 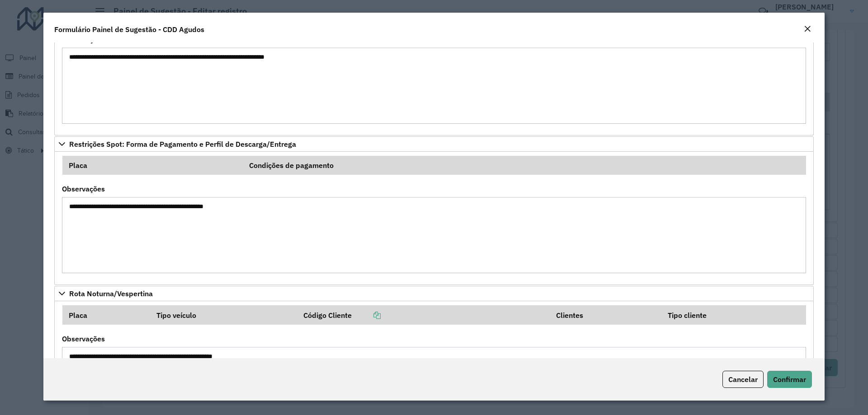 What do you see at coordinates (423, 315) in the screenshot?
I see `th: Código Cliente` at bounding box center [423, 315].